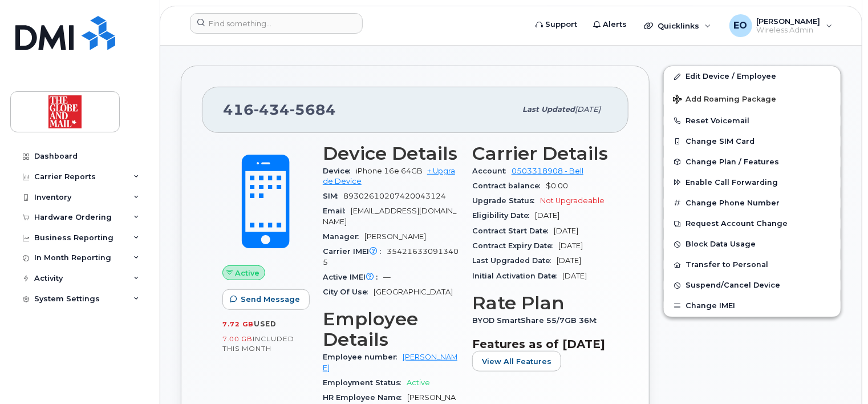  What do you see at coordinates (732, 162) in the screenshot?
I see `span: Change Plan / Features` at bounding box center [732, 162].